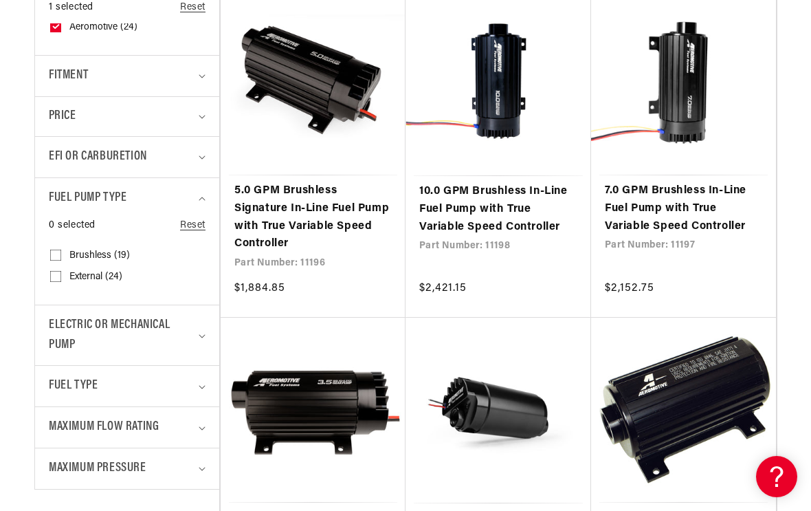  What do you see at coordinates (127, 76) in the screenshot?
I see `summary: Fitment (0 selected)` at bounding box center [127, 76].